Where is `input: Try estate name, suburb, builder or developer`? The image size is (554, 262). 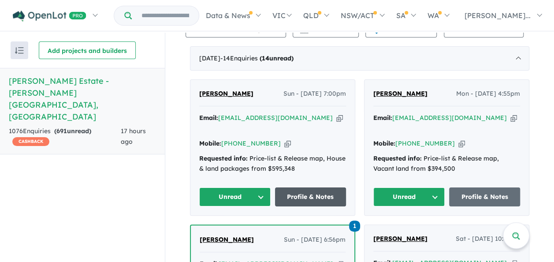 input: Try estate name, suburb, builder or developer is located at coordinates (165, 15).